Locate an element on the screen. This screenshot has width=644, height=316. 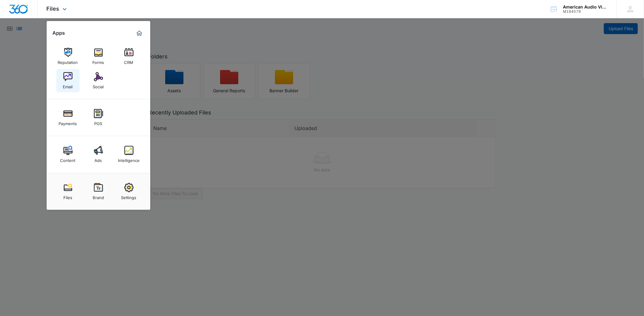
div: Social is located at coordinates (99, 85).